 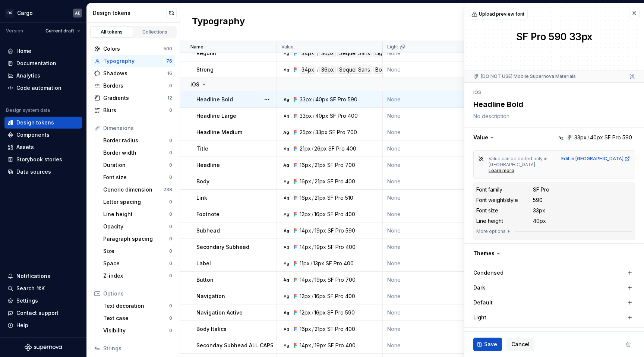 I want to click on div: Blurs, so click(x=136, y=111).